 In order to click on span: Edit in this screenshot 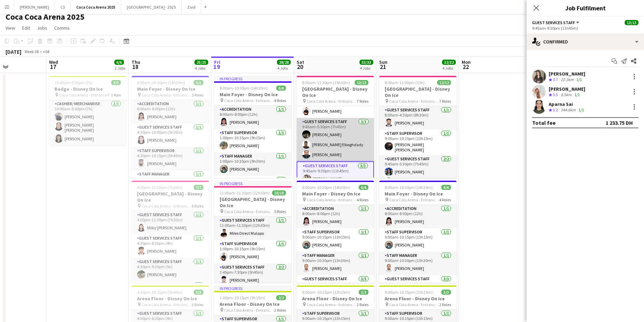, I will do `click(26, 28)`.